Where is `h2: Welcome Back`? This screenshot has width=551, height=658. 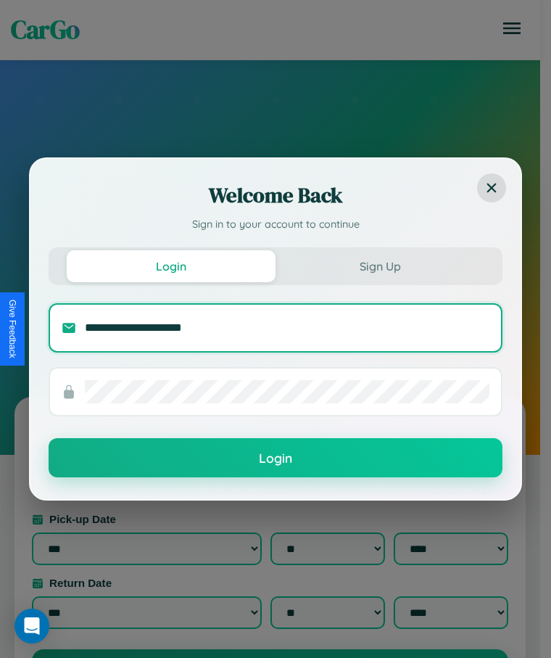
h2: Welcome Back is located at coordinates (276, 195).